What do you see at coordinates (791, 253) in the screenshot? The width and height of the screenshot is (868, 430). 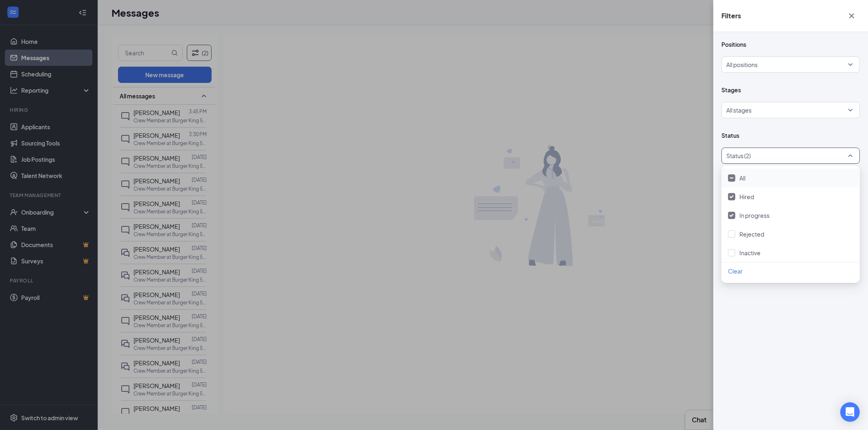 I see `div: Inactive` at bounding box center [791, 253].